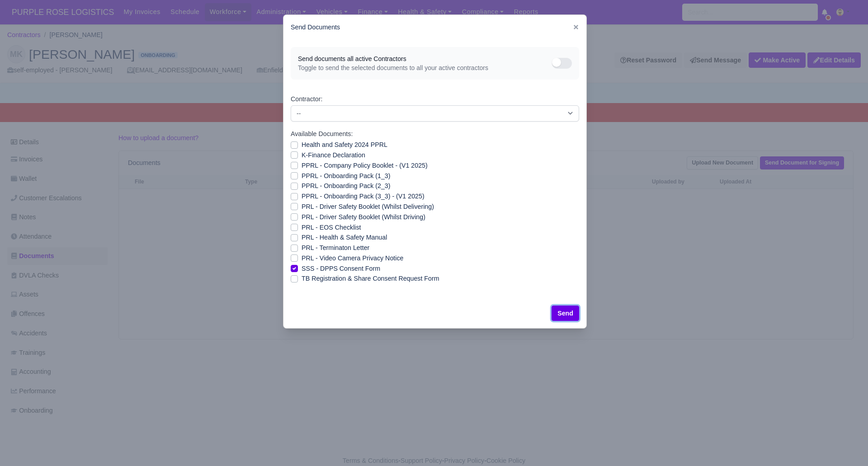 This screenshot has height=466, width=868. Describe the element at coordinates (435, 27) in the screenshot. I see `div: Send Documents` at that location.